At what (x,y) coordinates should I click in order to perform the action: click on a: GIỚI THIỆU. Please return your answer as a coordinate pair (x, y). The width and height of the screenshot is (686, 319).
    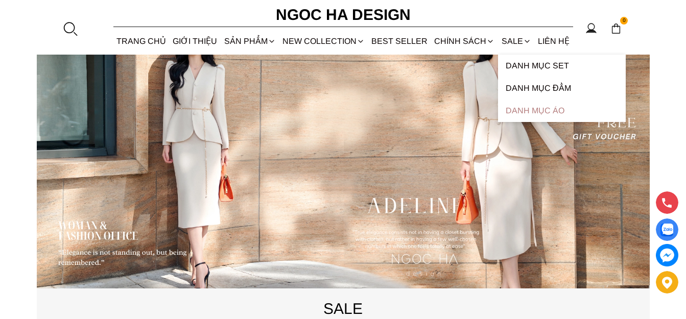
    Looking at the image, I should click on (195, 41).